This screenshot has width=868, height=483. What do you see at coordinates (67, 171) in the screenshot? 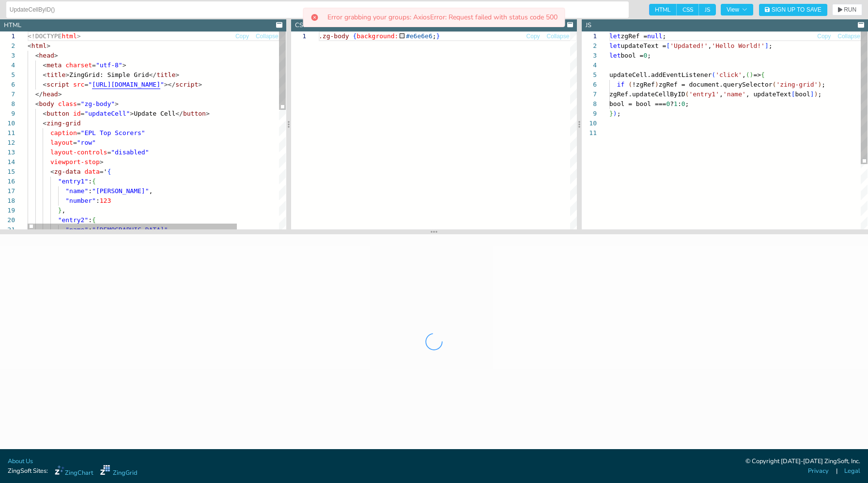
I see `span: zg-data` at bounding box center [67, 171].